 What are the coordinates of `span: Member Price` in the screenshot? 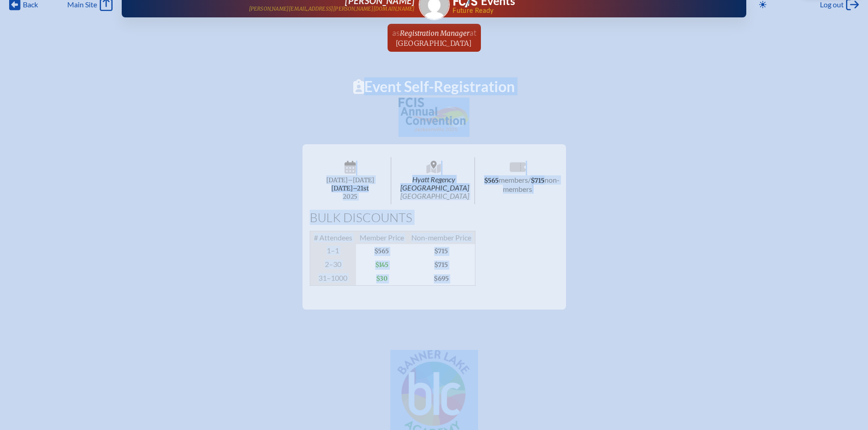 It's located at (381, 237).